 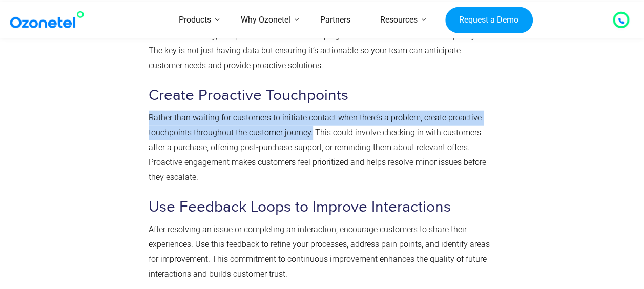 What do you see at coordinates (489, 20) in the screenshot?
I see `a: Request a Demo` at bounding box center [489, 20].